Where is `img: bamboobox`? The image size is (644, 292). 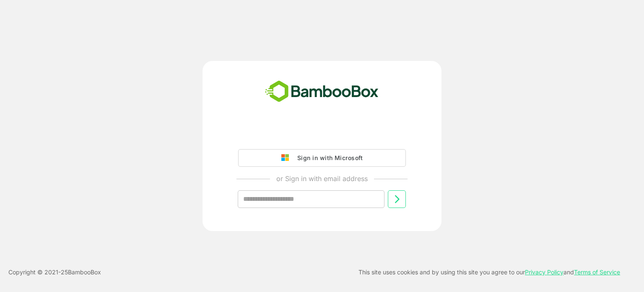 img: bamboobox is located at coordinates (321, 91).